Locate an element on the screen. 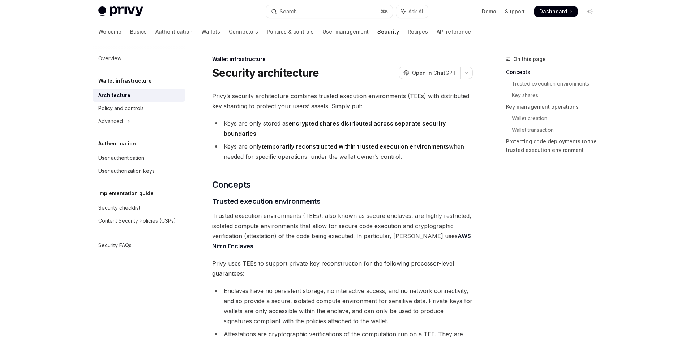 The image size is (694, 337). button: Open in ChatGPT is located at coordinates (429, 73).